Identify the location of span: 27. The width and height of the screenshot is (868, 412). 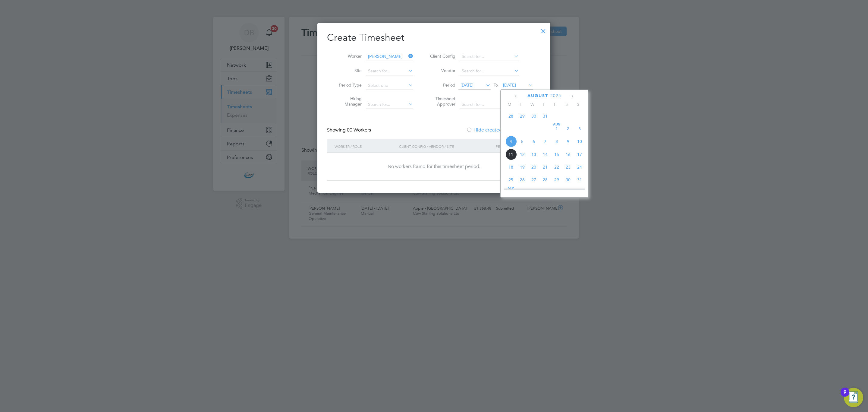
(534, 180).